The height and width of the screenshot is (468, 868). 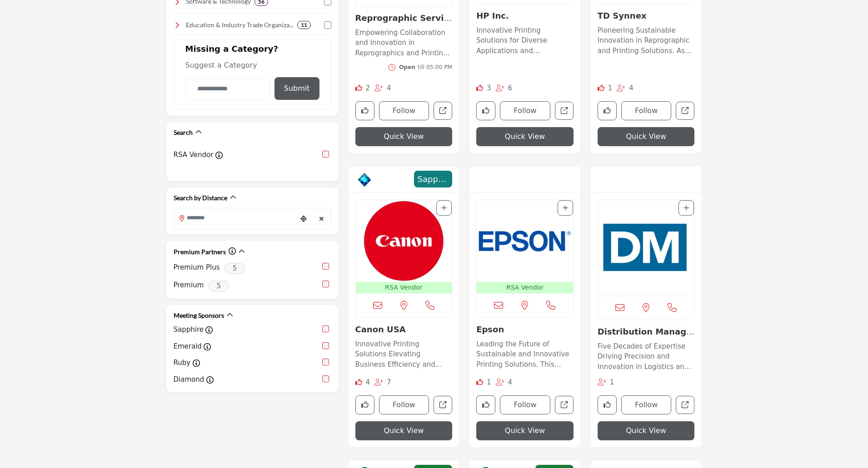 What do you see at coordinates (189, 330) in the screenshot?
I see `label: Sapphire` at bounding box center [189, 330].